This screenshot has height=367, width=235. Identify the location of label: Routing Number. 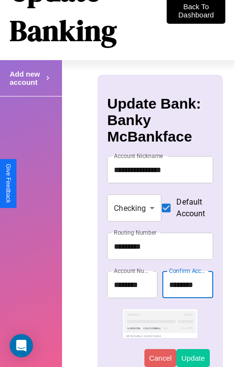
(135, 233).